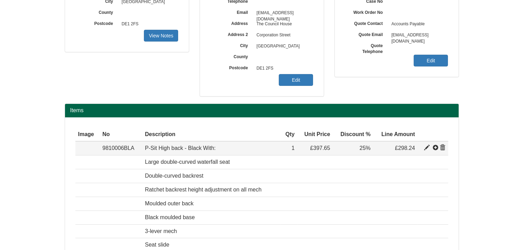 The height and width of the screenshot is (250, 513). Describe the element at coordinates (211, 135) in the screenshot. I see `th: Description` at that location.